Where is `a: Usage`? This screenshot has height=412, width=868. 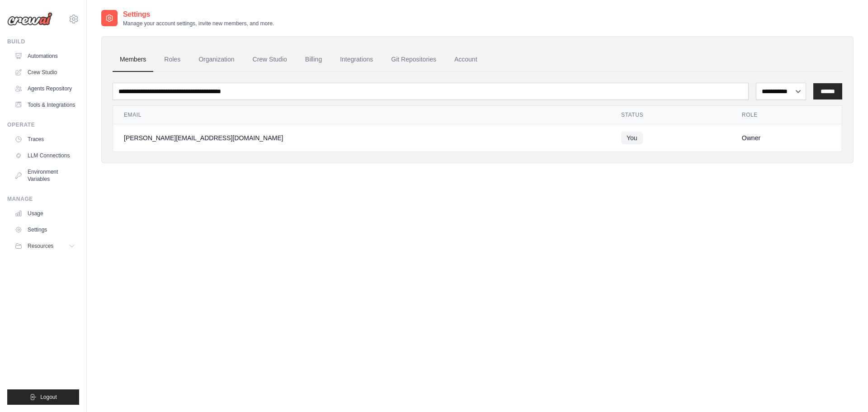
a: Usage is located at coordinates (45, 213).